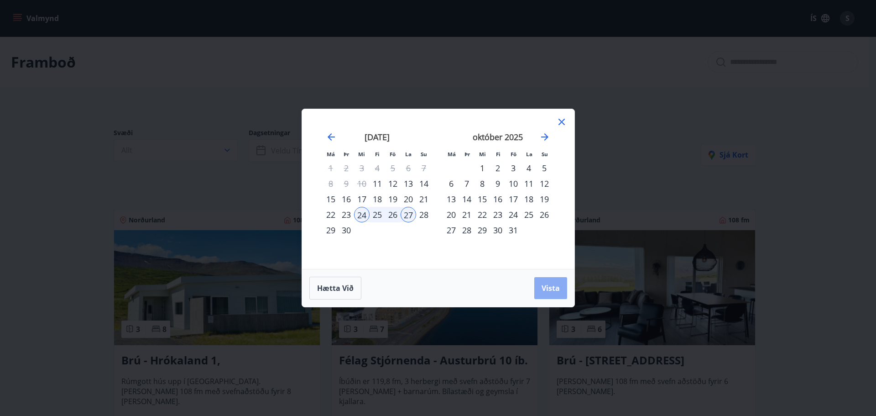  What do you see at coordinates (331, 168) in the screenshot?
I see `td: Not available. mánudagur, 1. september 2025` at bounding box center [331, 168].